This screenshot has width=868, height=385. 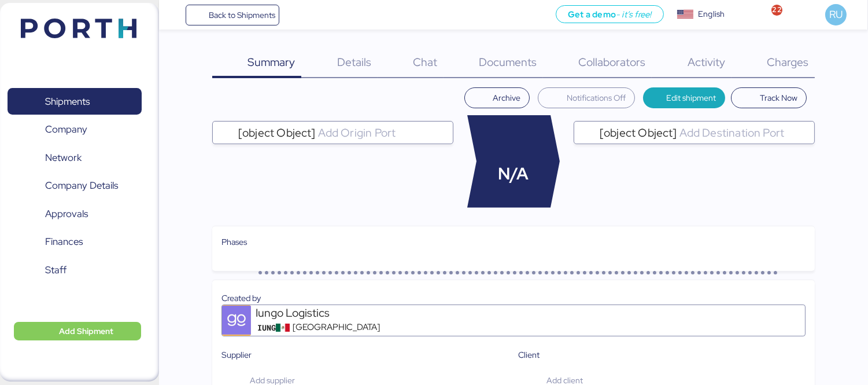 What do you see at coordinates (354, 62) in the screenshot?
I see `span: Details` at bounding box center [354, 62].